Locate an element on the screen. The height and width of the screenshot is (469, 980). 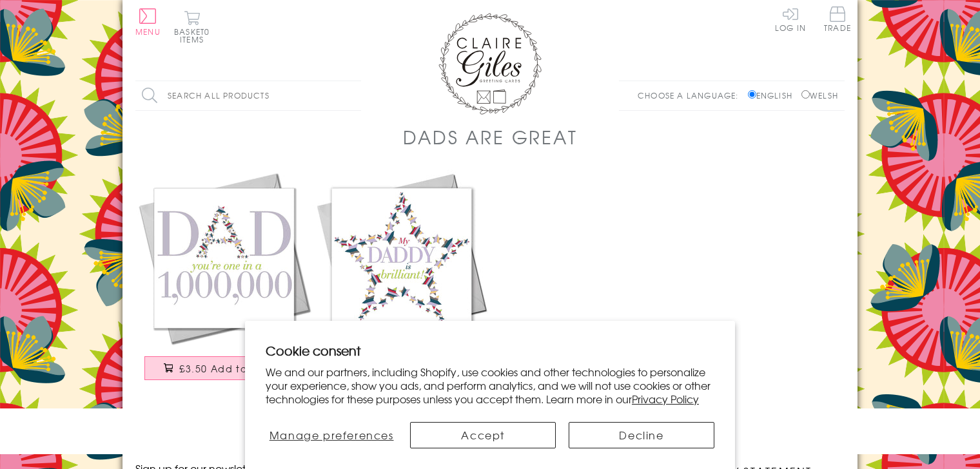
input: Search is located at coordinates (354, 95).